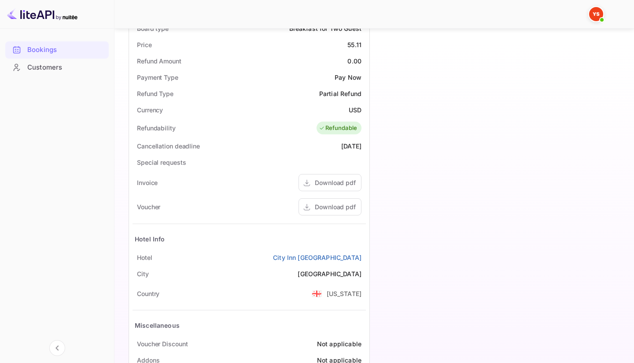 This screenshot has height=363, width=634. Describe the element at coordinates (42, 14) in the screenshot. I see `img: LiteAPI logo` at that location.